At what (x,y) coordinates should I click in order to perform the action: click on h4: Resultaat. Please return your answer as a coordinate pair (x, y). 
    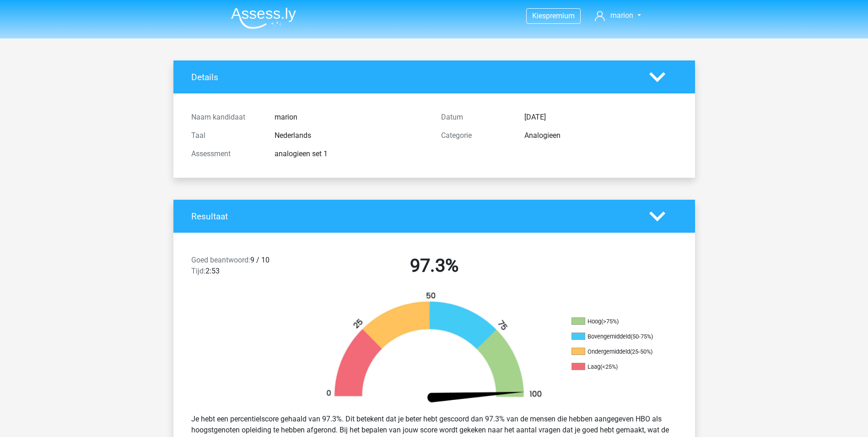
    Looking at the image, I should click on (413, 216).